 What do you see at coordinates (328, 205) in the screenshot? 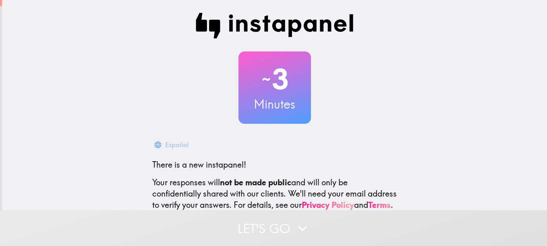
I see `a: Privacy Policy` at bounding box center [328, 205].